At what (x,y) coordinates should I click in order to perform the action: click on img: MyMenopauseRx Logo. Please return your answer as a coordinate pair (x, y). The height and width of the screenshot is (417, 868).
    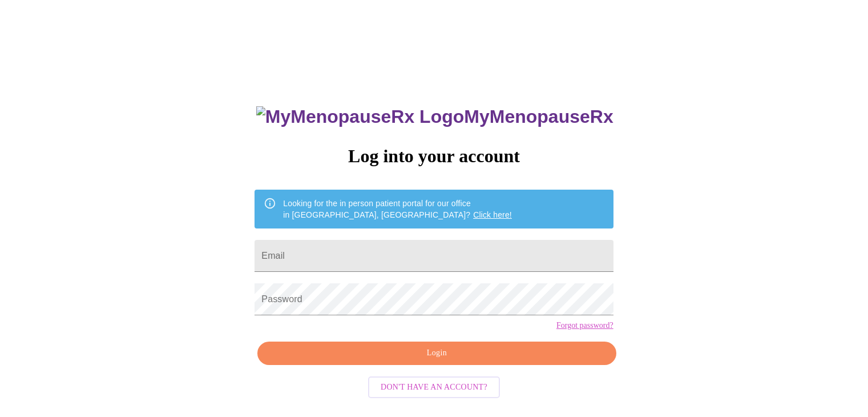
    Looking at the image, I should click on (360, 117).